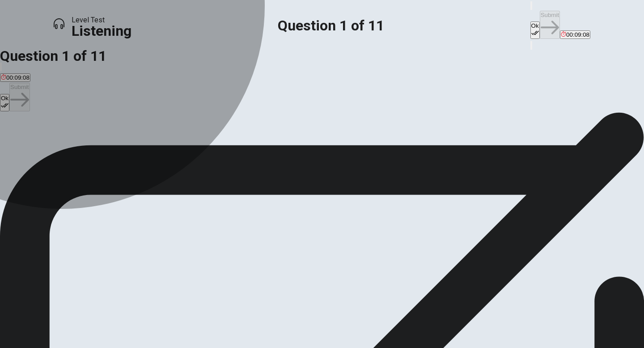 The width and height of the screenshot is (644, 348). Describe the element at coordinates (101, 20) in the screenshot. I see `span: Level Test` at that location.